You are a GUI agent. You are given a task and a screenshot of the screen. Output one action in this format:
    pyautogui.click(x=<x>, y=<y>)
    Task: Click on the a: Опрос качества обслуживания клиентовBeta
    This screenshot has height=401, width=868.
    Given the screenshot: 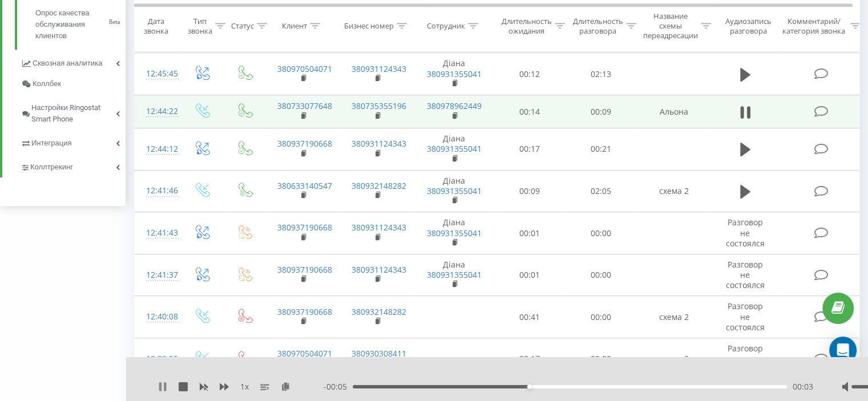 What is the action you would take?
    pyautogui.click(x=80, y=23)
    